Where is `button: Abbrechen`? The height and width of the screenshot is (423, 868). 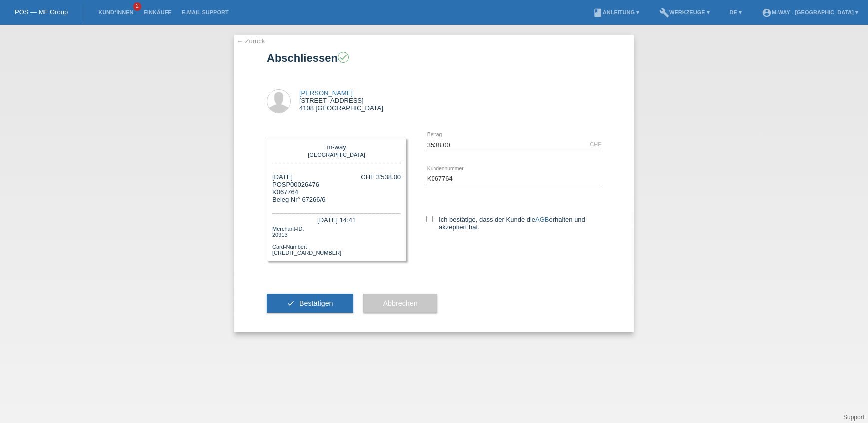
button: Abbrechen is located at coordinates (400, 303).